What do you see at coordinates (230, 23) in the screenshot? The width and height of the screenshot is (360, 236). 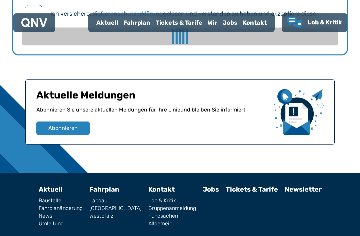 I see `div: Jobs` at bounding box center [230, 23].